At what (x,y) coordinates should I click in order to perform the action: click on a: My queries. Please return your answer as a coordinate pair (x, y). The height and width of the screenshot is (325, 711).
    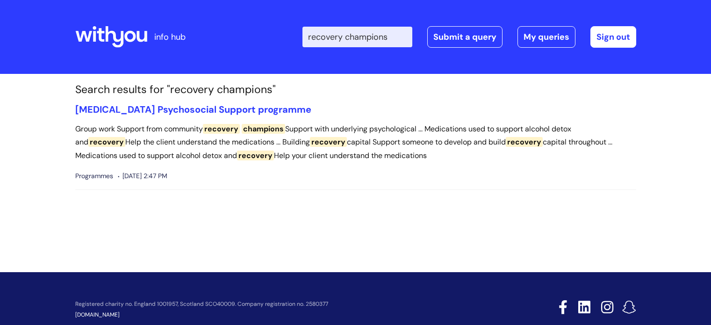
    Looking at the image, I should click on (546, 37).